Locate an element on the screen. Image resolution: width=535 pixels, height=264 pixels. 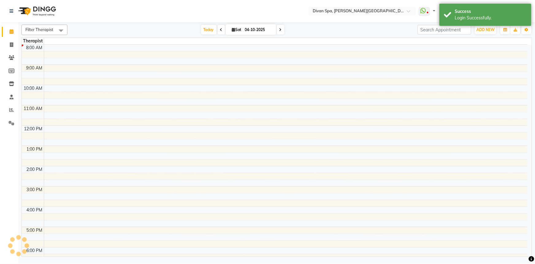
input: 2025-10-04 is located at coordinates (259, 30).